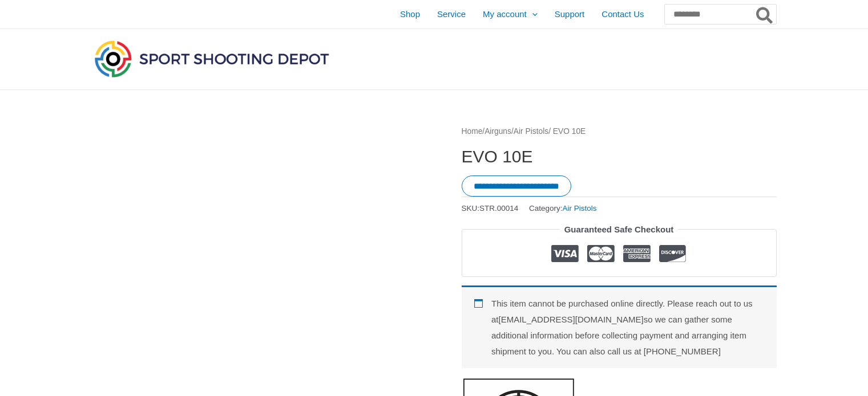  I want to click on span: STR.00014, so click(499, 208).